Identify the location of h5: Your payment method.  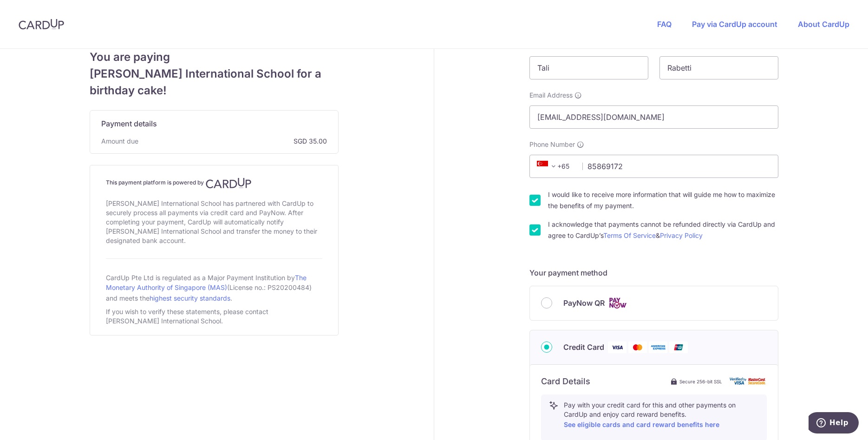
(654, 273).